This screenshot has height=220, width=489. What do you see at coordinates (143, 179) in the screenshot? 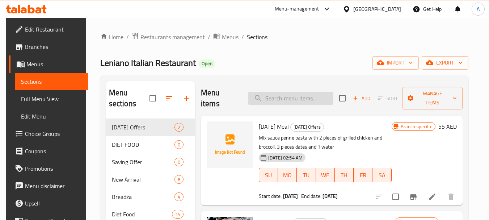
I see `div: New Arrival` at bounding box center [143, 179].